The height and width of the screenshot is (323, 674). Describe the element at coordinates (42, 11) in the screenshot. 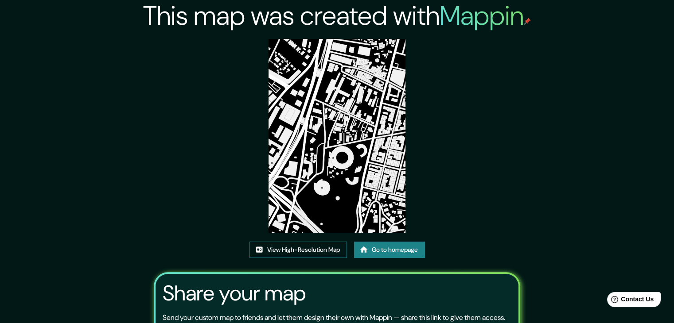

I see `span: Contact Us` at that location.